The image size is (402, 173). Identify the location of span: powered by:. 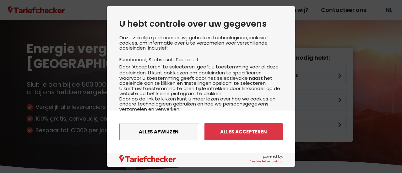
(266, 159).